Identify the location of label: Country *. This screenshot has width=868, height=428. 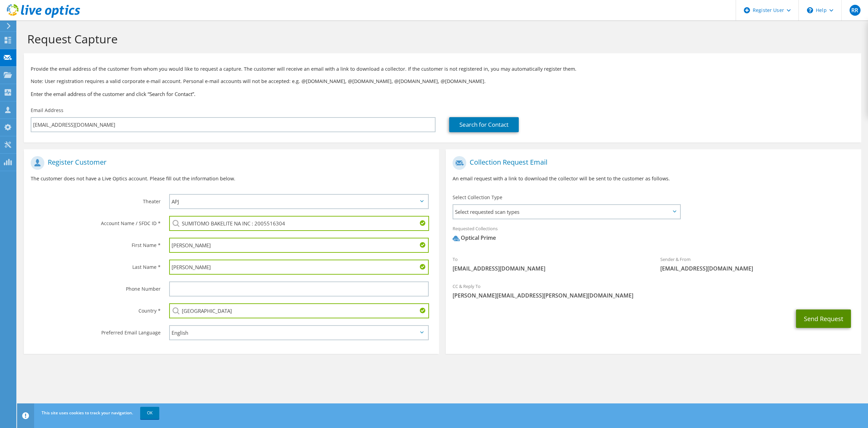
(95, 309).